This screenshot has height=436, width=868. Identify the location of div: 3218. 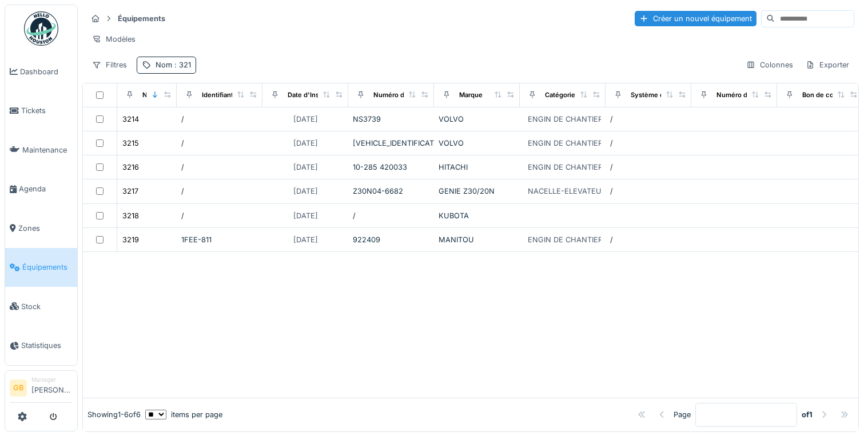
(130, 215).